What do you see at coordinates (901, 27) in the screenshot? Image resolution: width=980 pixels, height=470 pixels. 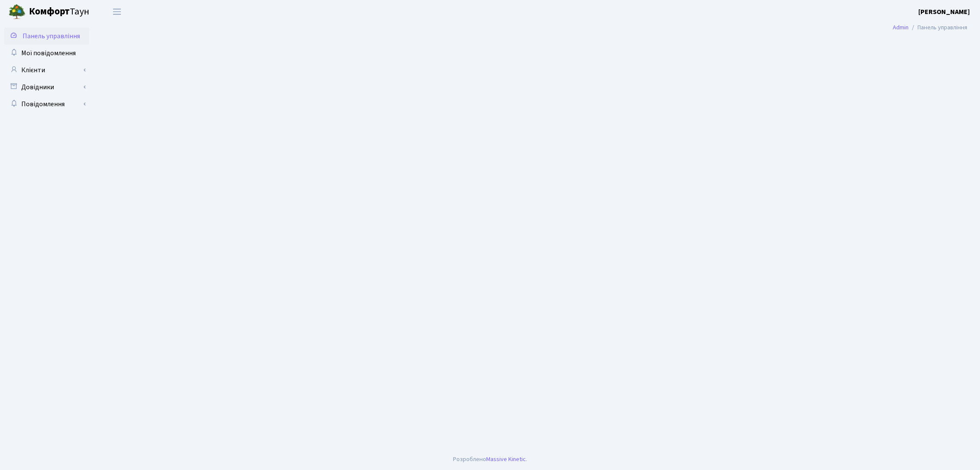 I see `a: Admin` at bounding box center [901, 27].